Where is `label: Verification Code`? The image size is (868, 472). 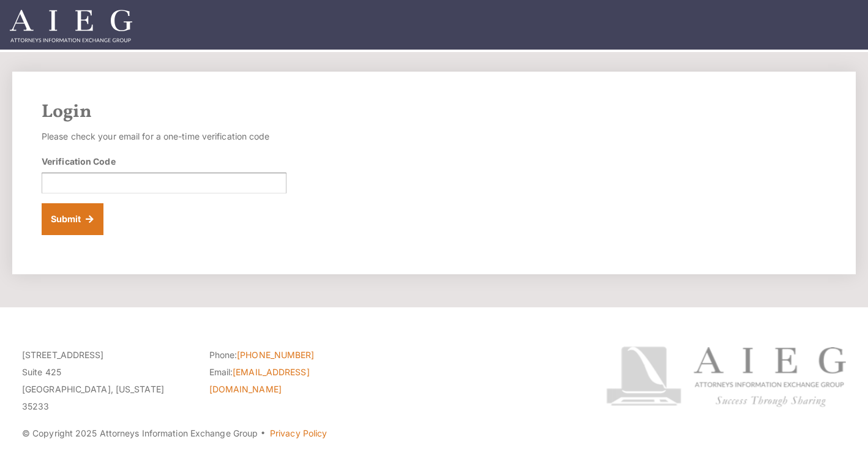 label: Verification Code is located at coordinates (78, 161).